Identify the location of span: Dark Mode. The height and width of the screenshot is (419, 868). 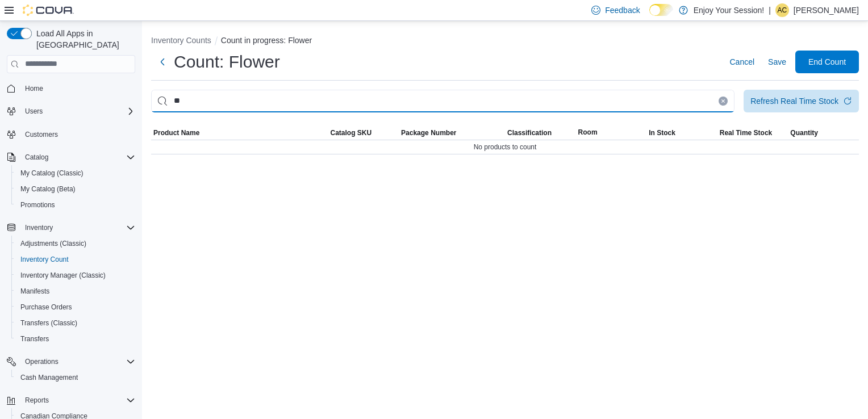
(649, 16).